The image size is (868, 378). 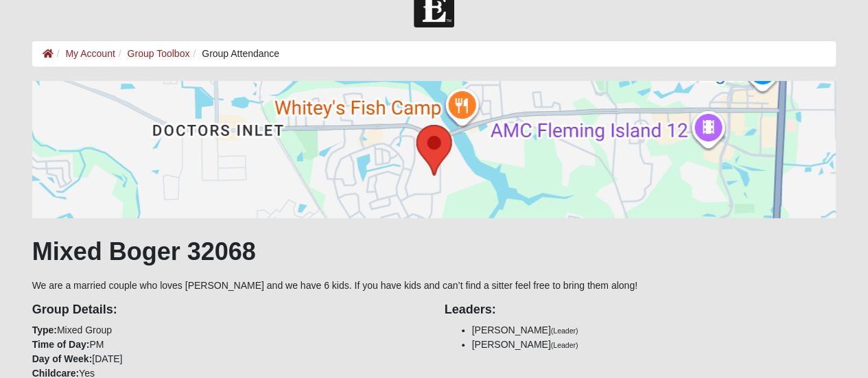 I want to click on li: Group Attendance, so click(x=234, y=53).